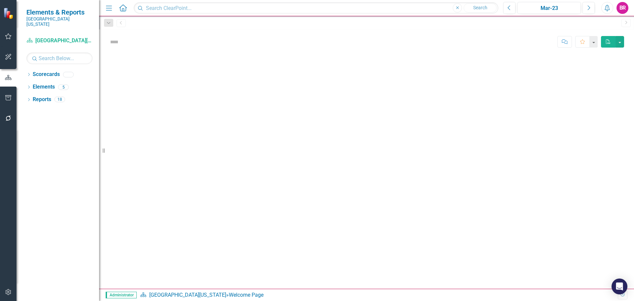 The image size is (634, 301). What do you see at coordinates (121, 295) in the screenshot?
I see `span: Administrator` at bounding box center [121, 295].